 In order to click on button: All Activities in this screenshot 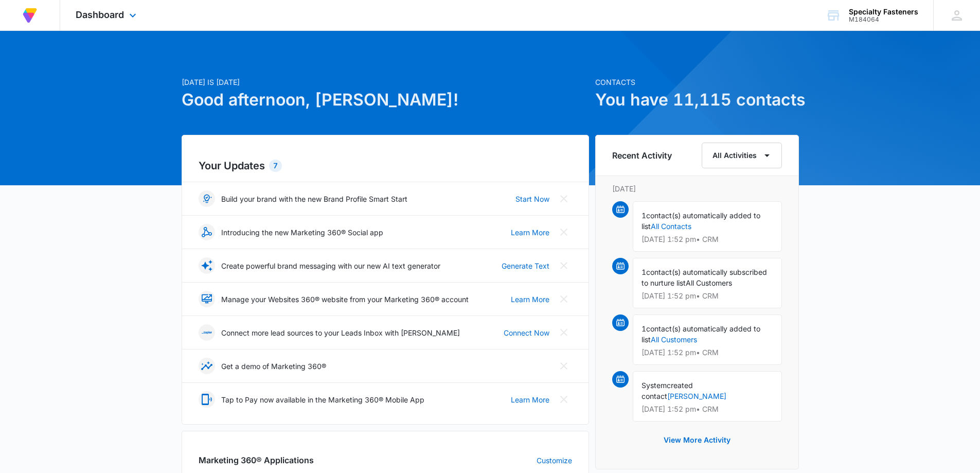, I will do `click(742, 155)`.